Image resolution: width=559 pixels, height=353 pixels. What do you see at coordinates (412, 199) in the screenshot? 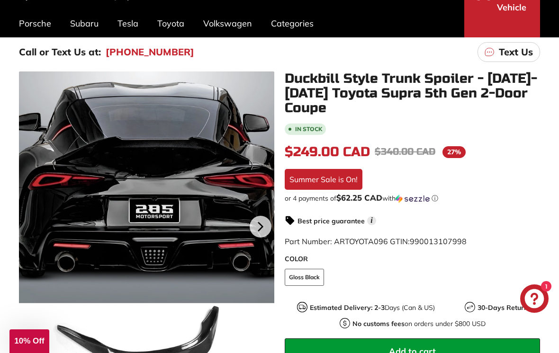
I see `img: Sezzle` at bounding box center [412, 199].